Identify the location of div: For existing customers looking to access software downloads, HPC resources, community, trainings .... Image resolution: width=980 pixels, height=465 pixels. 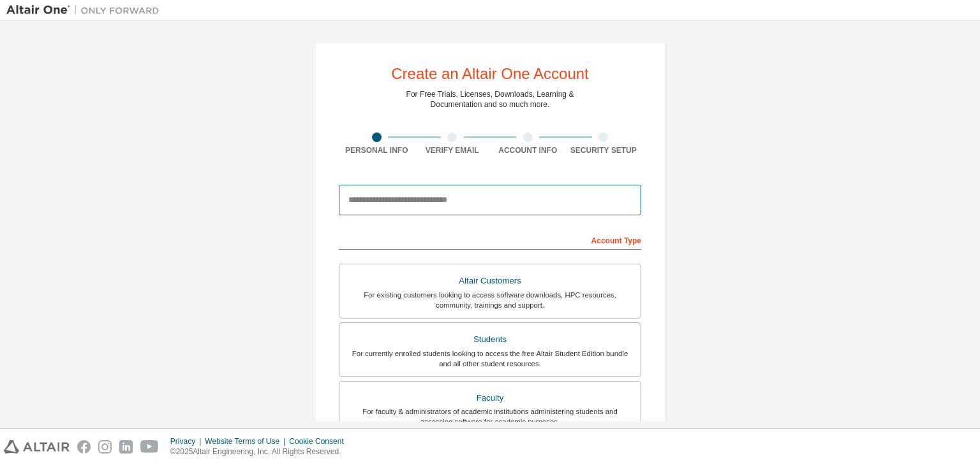
(490, 300).